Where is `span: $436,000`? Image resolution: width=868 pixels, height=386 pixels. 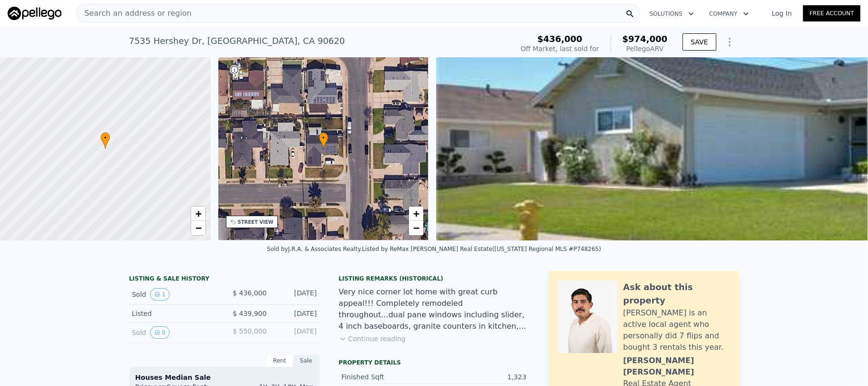 span: $436,000 is located at coordinates (559, 39).